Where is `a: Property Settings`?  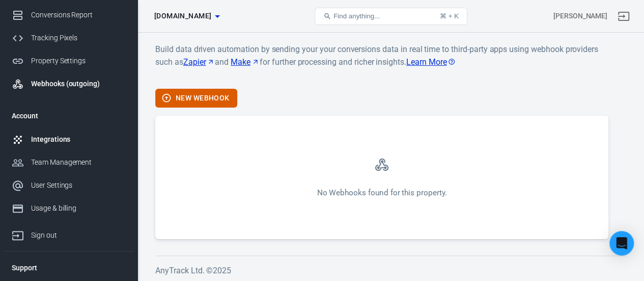
a: Property Settings is located at coordinates (69, 60).